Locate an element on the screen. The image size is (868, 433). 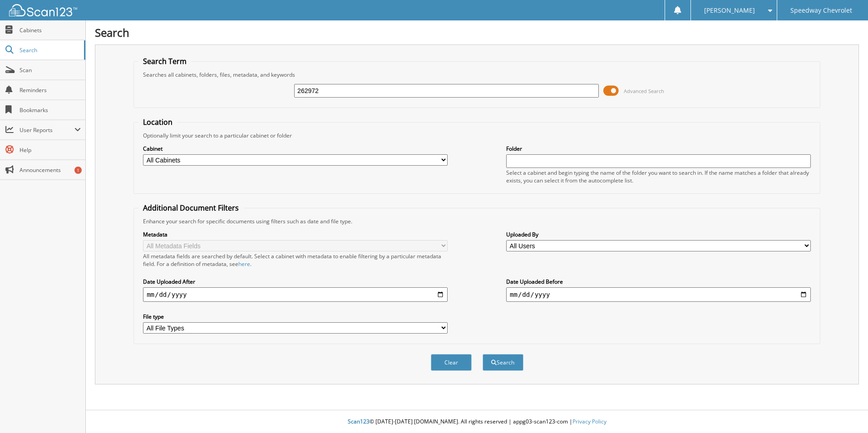
label: Metadata is located at coordinates (295, 235).